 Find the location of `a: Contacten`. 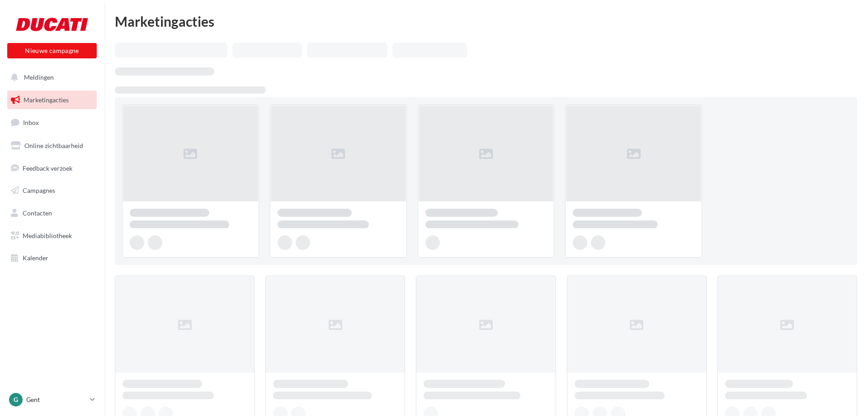

a: Contacten is located at coordinates (52, 213).